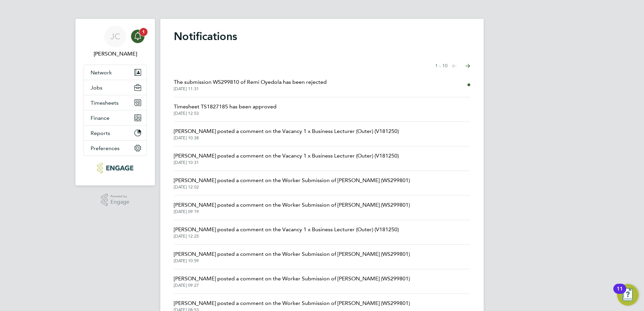  What do you see at coordinates (115, 36) in the screenshot?
I see `span: JC` at bounding box center [115, 36].